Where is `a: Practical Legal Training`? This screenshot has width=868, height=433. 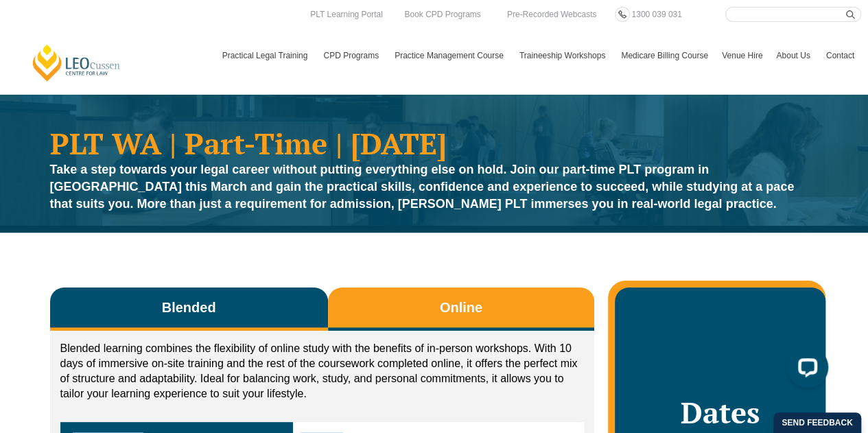 a: Practical Legal Training is located at coordinates (266, 55).